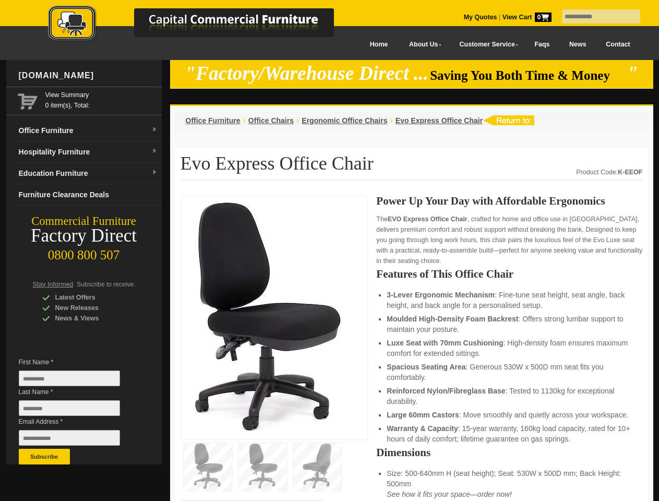 The image size is (659, 501). Describe the element at coordinates (101, 95) in the screenshot. I see `a: View Summary` at that location.